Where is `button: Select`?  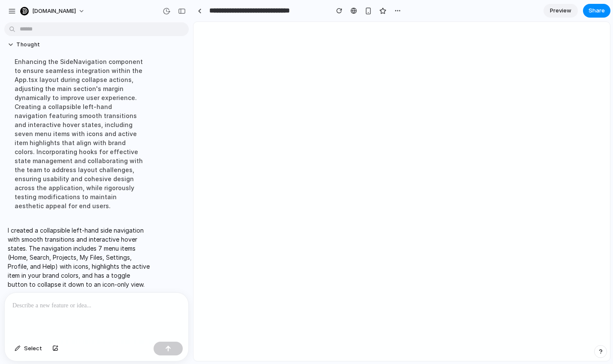
button: Select is located at coordinates (28, 348).